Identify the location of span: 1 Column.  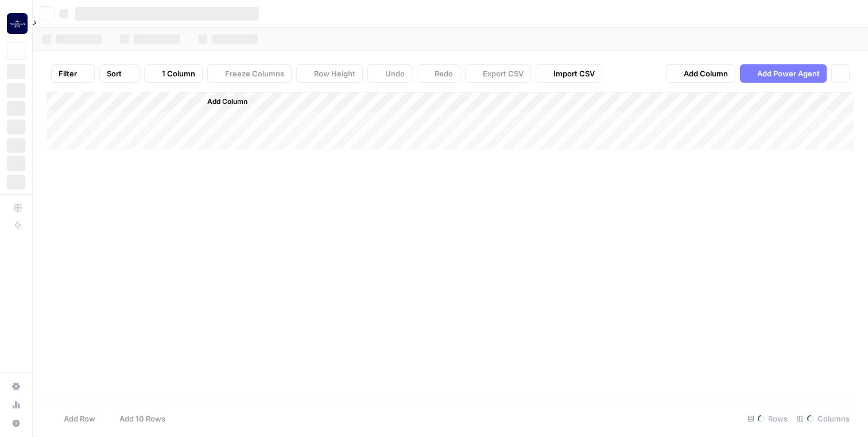
(178, 73).